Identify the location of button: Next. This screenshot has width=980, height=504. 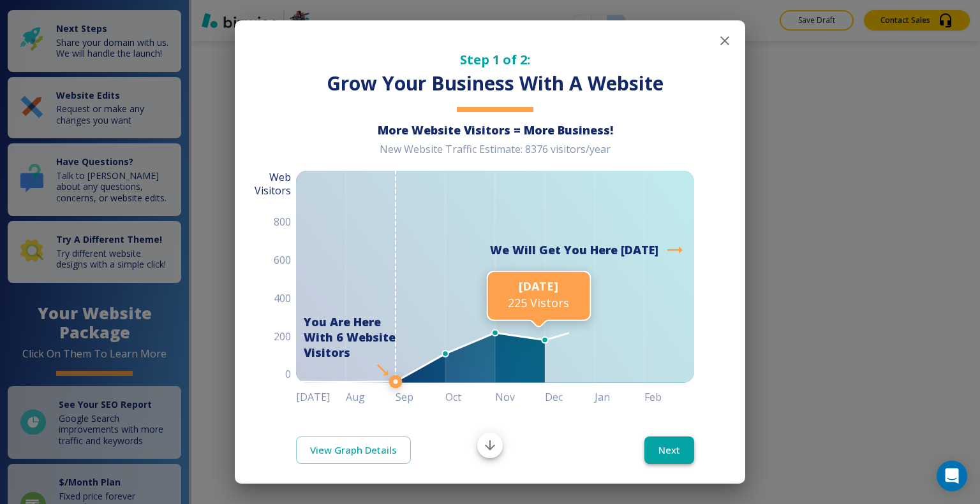
(669, 450).